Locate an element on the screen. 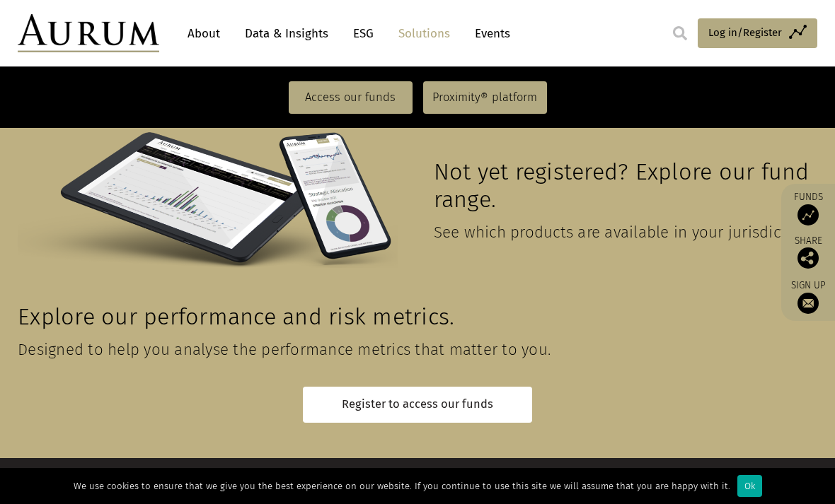 Image resolution: width=835 pixels, height=504 pixels. a: Funds is located at coordinates (808, 208).